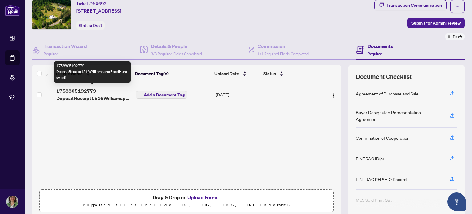  Describe the element at coordinates (236, 73) in the screenshot. I see `th: Upload Date` at that location.